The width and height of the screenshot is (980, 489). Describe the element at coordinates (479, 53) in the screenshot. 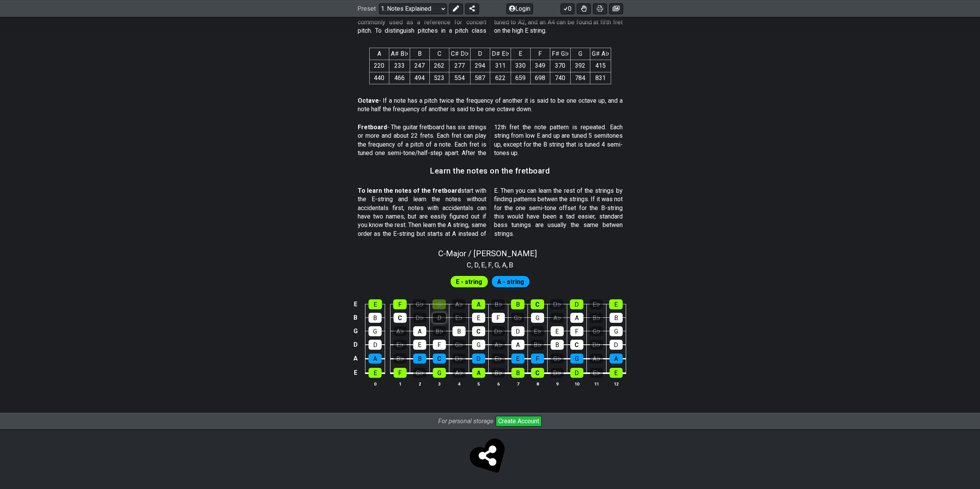

I see `th: D` at that location.